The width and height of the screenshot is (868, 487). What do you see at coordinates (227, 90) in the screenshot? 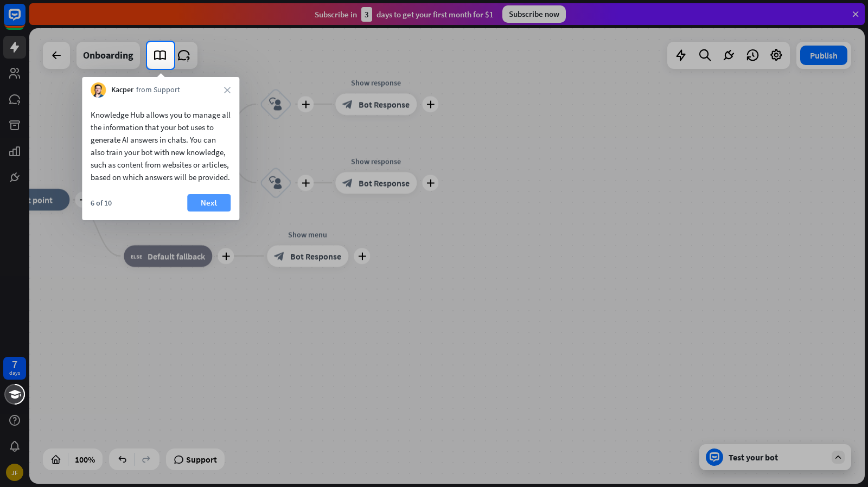
I see `i: close` at bounding box center [227, 90].